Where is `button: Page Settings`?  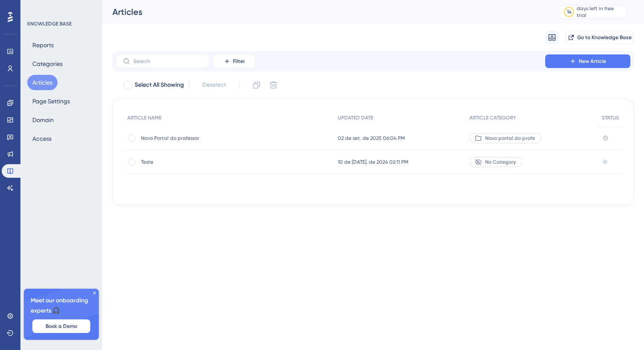 button: Page Settings is located at coordinates (51, 101).